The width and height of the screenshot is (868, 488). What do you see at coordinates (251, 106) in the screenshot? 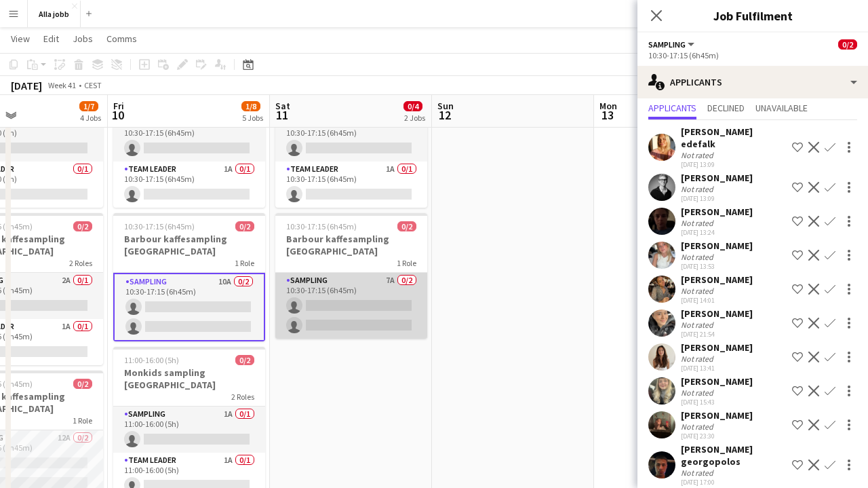
I see `span: 1/8` at bounding box center [251, 106].